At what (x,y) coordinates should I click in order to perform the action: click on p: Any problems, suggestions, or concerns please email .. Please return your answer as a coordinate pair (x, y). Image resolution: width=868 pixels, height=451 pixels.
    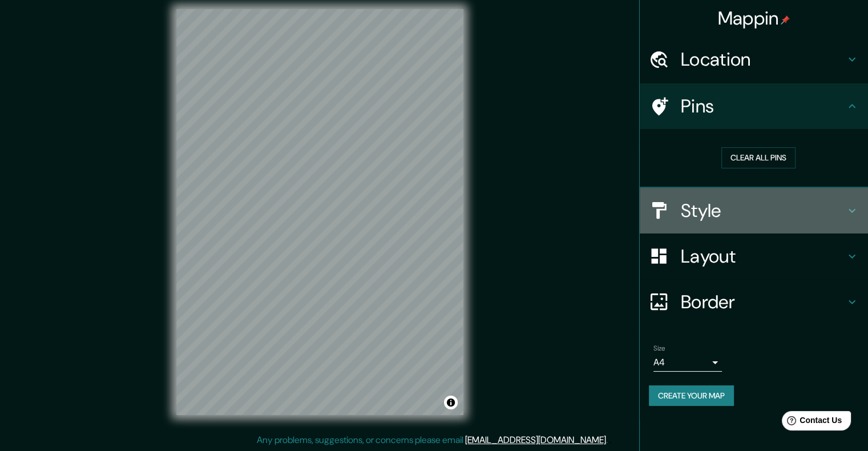
    Looking at the image, I should click on (432, 440).